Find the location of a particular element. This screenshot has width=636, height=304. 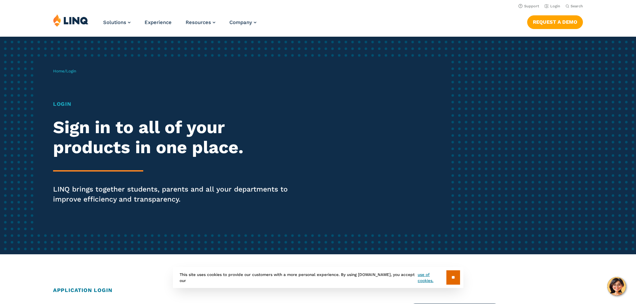

nav: Primary Navigation is located at coordinates (180, 25).